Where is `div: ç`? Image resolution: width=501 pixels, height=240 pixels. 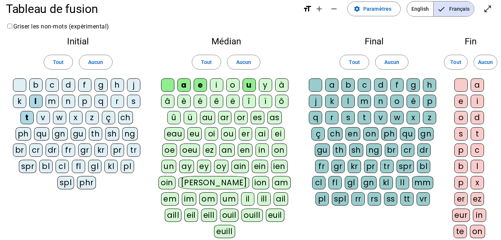 div: ç is located at coordinates (109, 118).